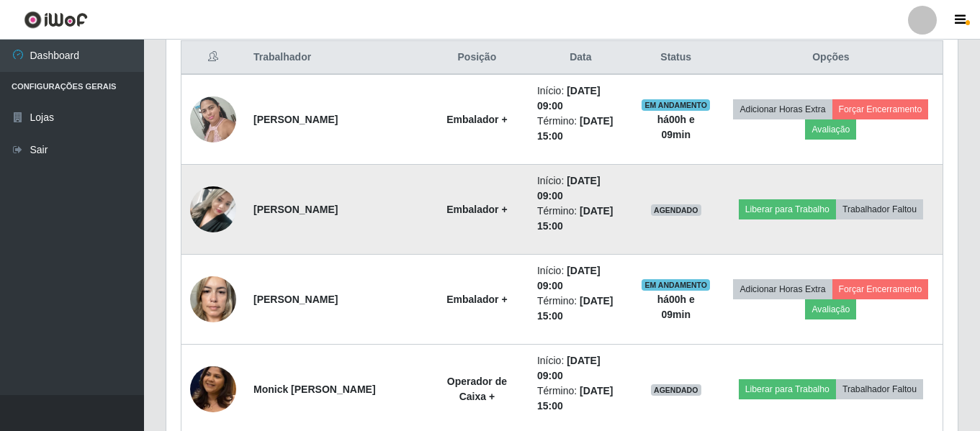 Image resolution: width=980 pixels, height=431 pixels. Describe the element at coordinates (213, 119) in the screenshot. I see `img: 1702328329487.jpeg` at that location.